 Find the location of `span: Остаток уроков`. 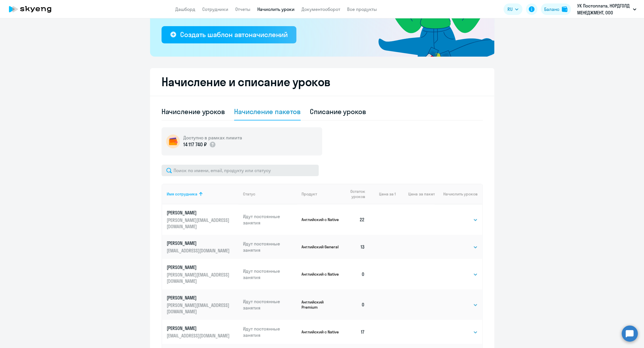

span: Остаток уроков is located at coordinates (355, 194).